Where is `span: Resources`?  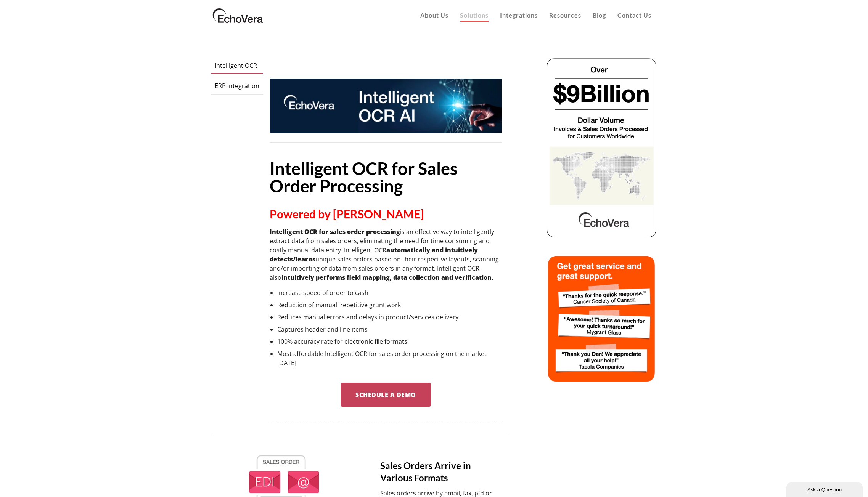 span: Resources is located at coordinates (565, 15).